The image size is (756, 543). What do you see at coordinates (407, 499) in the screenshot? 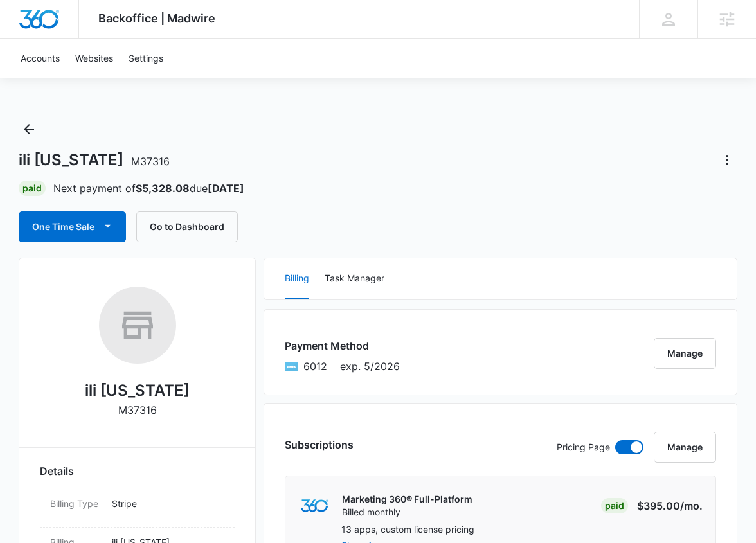
I see `p: Marketing 360® Full-Platform` at bounding box center [407, 499].